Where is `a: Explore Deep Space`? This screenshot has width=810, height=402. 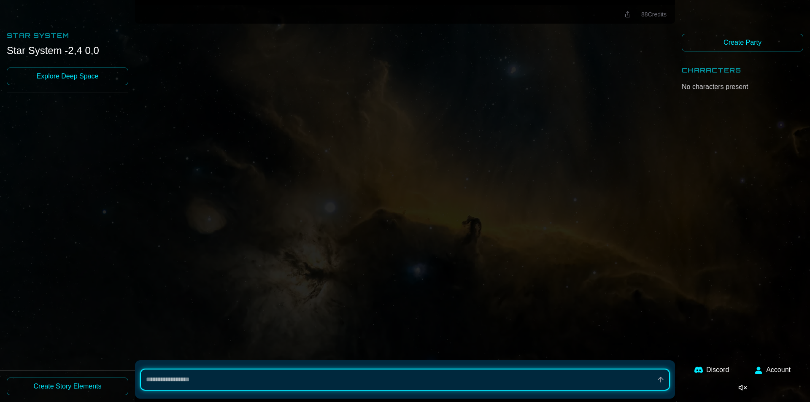 a: Explore Deep Space is located at coordinates (68, 76).